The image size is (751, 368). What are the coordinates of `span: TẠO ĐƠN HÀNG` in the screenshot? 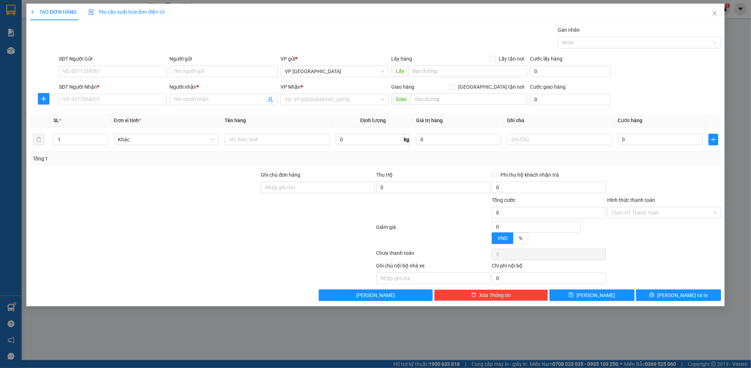 It's located at (53, 12).